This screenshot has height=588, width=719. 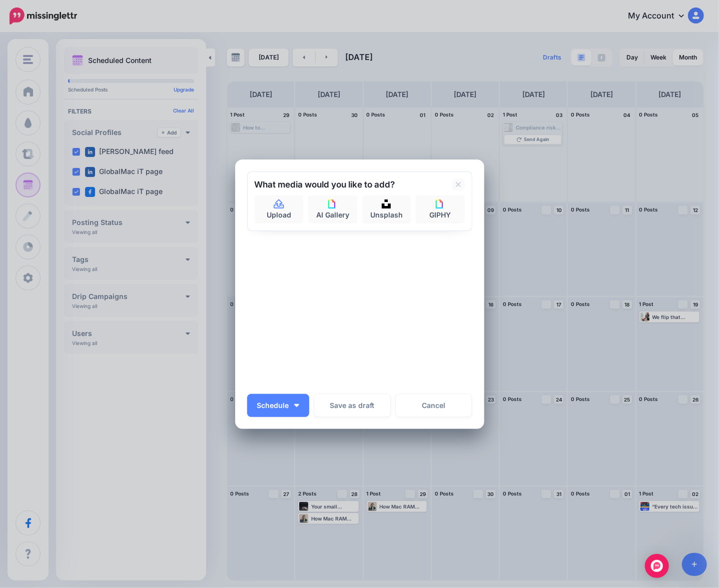 What do you see at coordinates (274, 405) in the screenshot?
I see `span: Schedule` at bounding box center [274, 405].